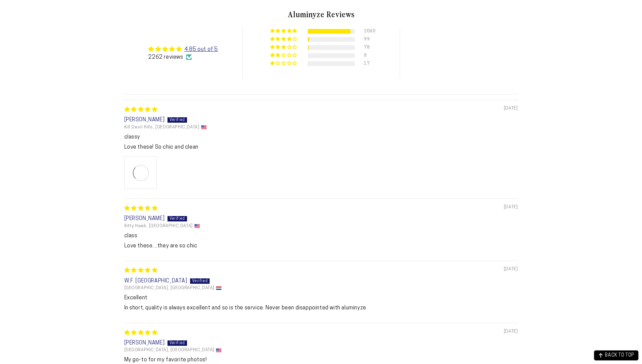  What do you see at coordinates (284, 31) in the screenshot?
I see `div: 91% (2060) reviews with 5 star rating` at bounding box center [284, 31].